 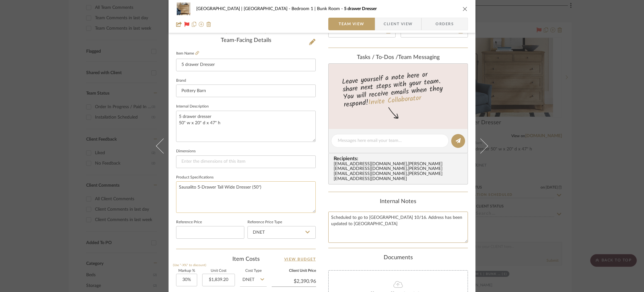 I want to click on div: Documents, so click(x=398, y=258).